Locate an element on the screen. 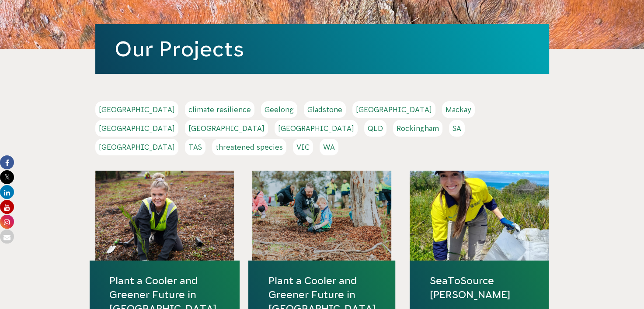  a: TAS is located at coordinates (195, 147).